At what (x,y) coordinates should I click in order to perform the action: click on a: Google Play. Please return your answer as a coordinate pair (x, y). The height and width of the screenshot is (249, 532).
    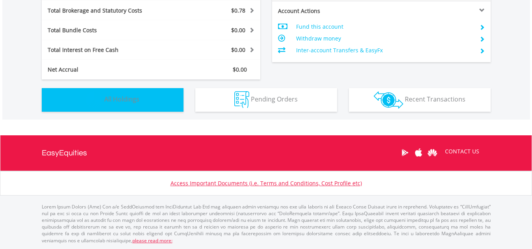
    Looking at the image, I should click on (405, 153).